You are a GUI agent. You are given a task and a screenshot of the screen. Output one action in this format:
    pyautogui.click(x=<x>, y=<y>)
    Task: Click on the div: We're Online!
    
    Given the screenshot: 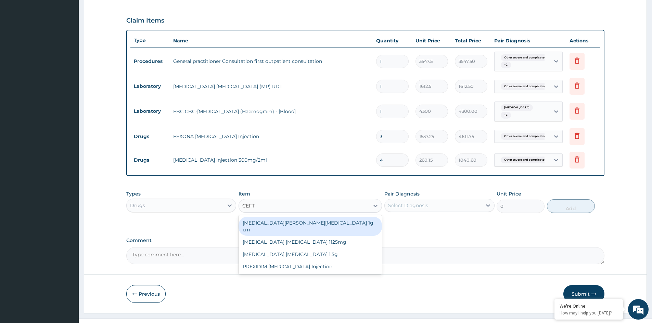 What is the action you would take?
    pyautogui.click(x=589, y=306)
    